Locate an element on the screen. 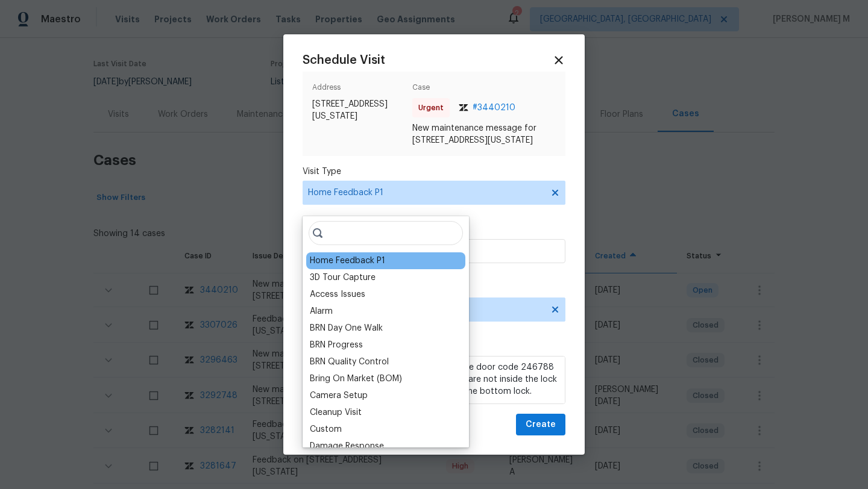 The image size is (868, 489). div: BRN Quality Control is located at coordinates (349, 362).